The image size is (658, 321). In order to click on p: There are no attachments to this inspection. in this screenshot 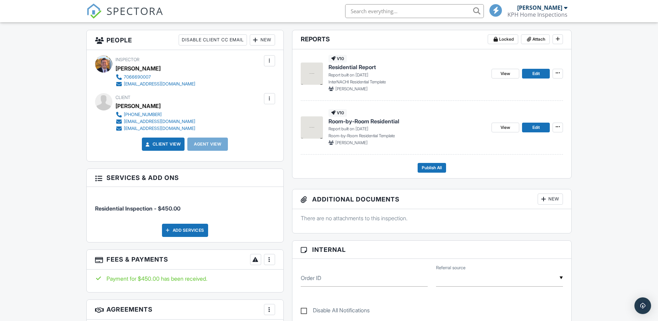, I will do `click(432, 218)`.